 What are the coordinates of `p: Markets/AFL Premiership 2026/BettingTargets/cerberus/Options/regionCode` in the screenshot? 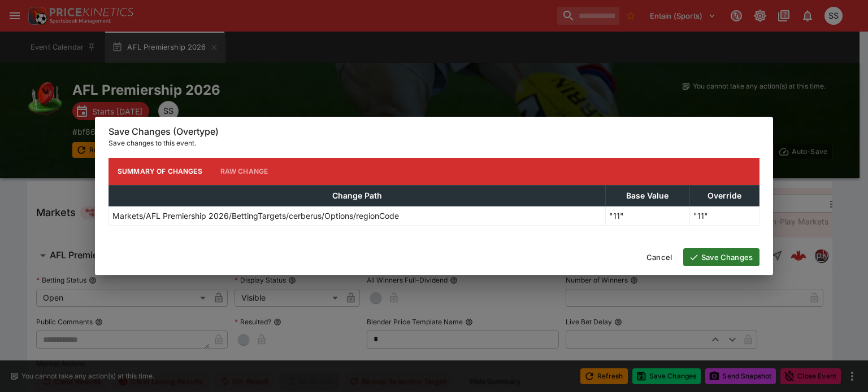 It's located at (256, 216).